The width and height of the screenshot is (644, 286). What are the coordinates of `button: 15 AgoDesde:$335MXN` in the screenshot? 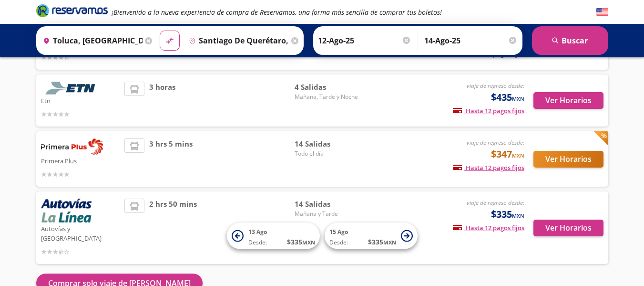 It's located at (371, 236).